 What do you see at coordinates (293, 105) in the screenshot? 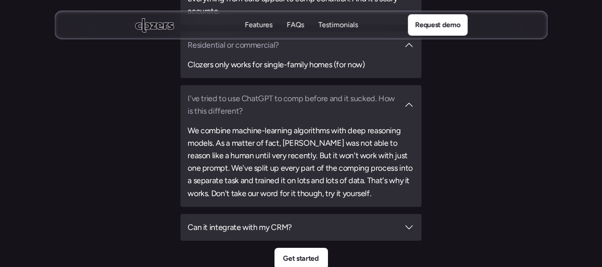
I see `h3: I've tried to use ChatGPT to comp before and it sucked. How is this different?` at bounding box center [293, 105].